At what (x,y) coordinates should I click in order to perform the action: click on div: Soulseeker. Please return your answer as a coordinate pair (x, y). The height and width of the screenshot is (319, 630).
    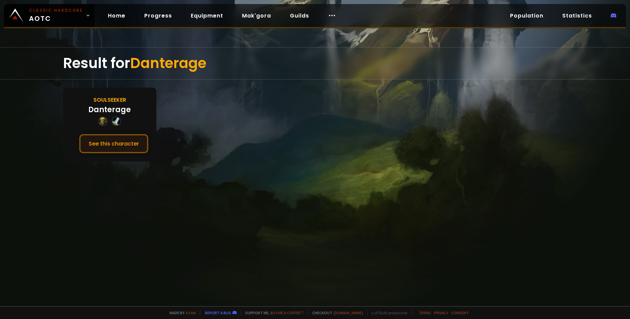
    Looking at the image, I should click on (110, 100).